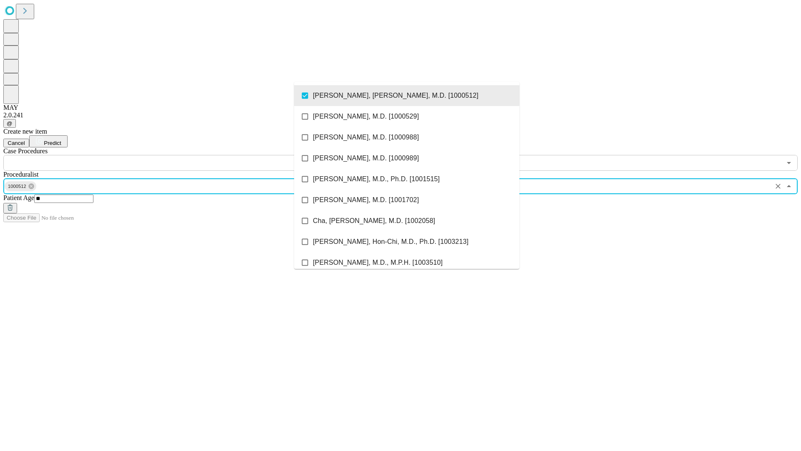  What do you see at coordinates (17, 186) in the screenshot?
I see `span: 1000512` at bounding box center [17, 186].